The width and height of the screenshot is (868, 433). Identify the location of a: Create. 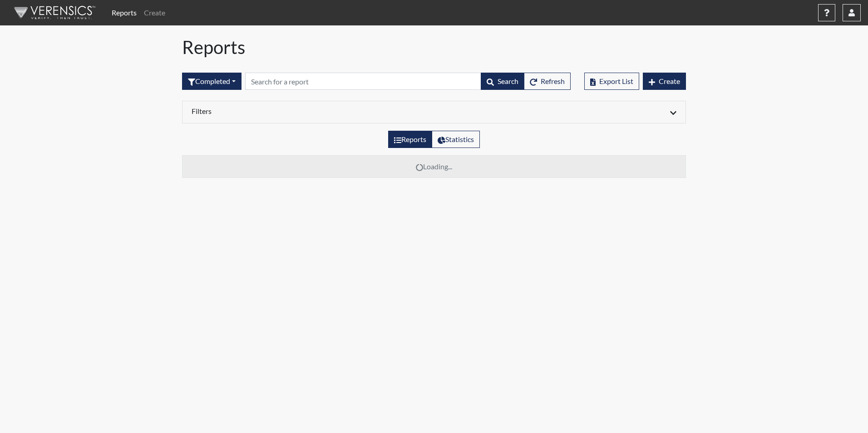
(154, 12).